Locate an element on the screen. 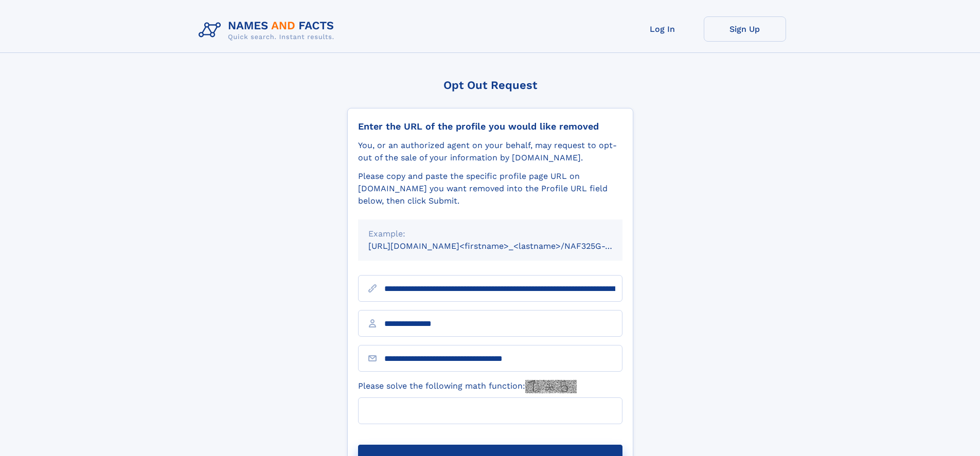  img: Logo Names and Facts is located at coordinates (269, 31).